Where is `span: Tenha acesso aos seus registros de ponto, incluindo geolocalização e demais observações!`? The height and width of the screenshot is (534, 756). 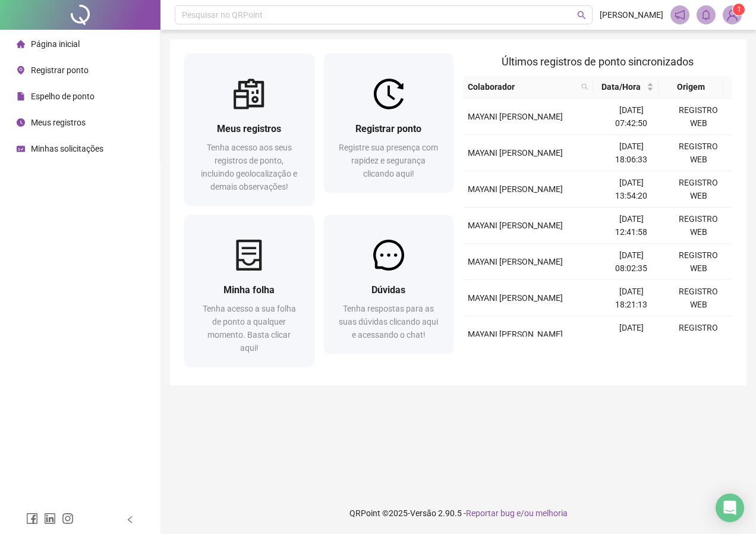 span: Tenha acesso aos seus registros de ponto, incluindo geolocalização e demais observações! is located at coordinates (249, 167).